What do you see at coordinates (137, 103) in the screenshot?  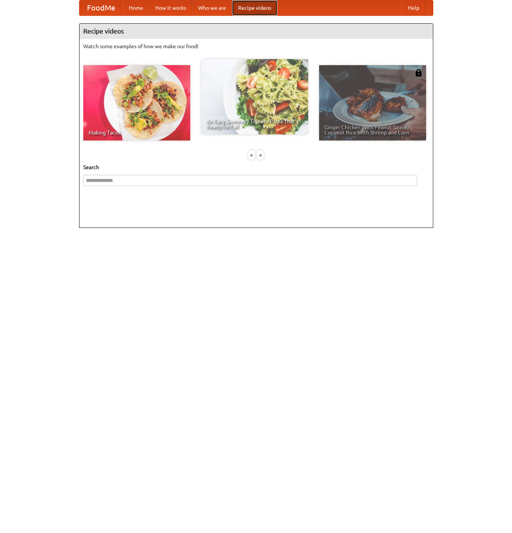 I see `a: Making Tacos` at bounding box center [137, 103].